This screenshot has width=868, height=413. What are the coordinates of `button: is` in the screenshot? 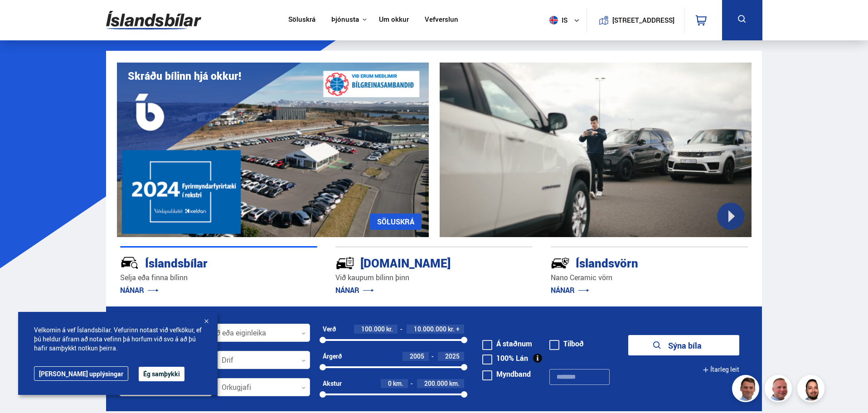 It's located at (567, 20).